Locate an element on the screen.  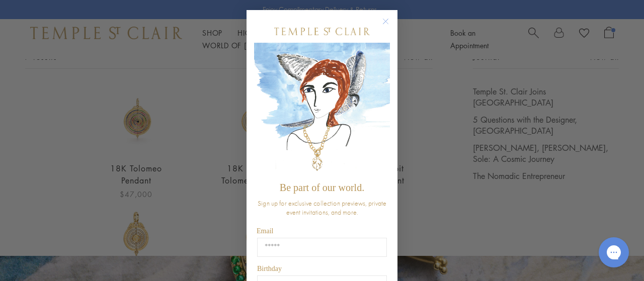
img: c4a9eb12-d91a-4d4a-8ee0-386386f4f338.jpeg is located at coordinates (322, 110).